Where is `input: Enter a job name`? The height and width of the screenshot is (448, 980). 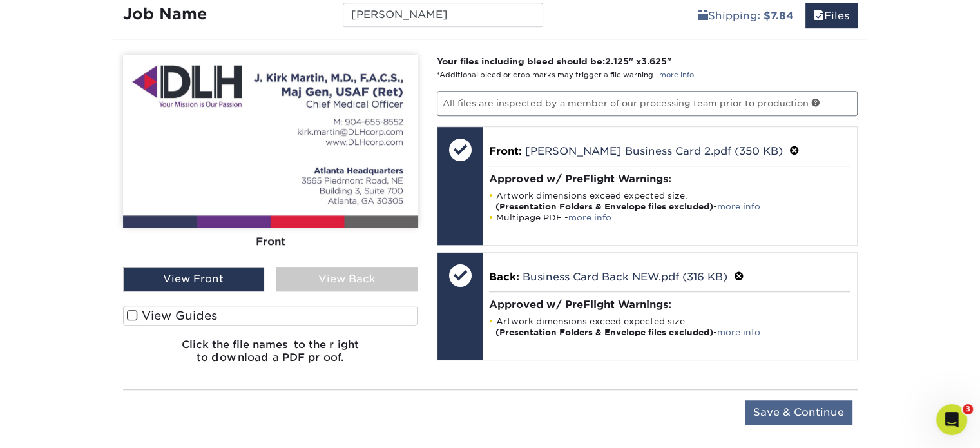 input: Enter a job name is located at coordinates (443, 15).